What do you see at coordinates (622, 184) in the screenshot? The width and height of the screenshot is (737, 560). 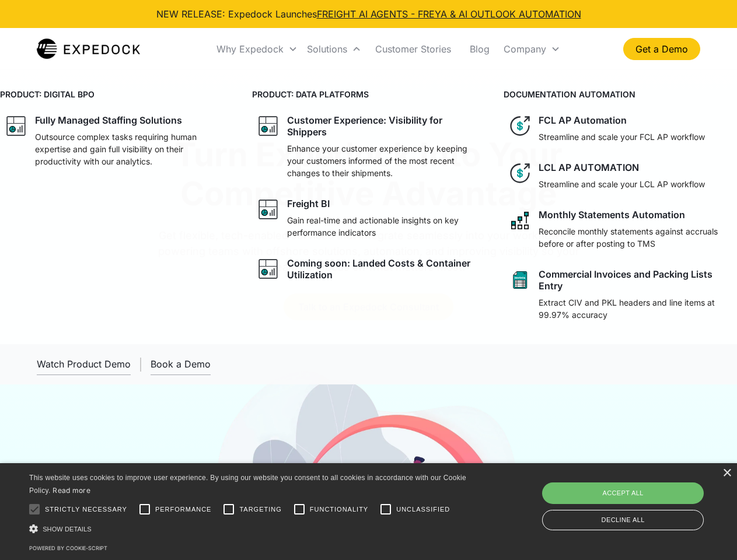 I see `p: Streamline and scale your LCL AP workflow` at bounding box center [622, 184].